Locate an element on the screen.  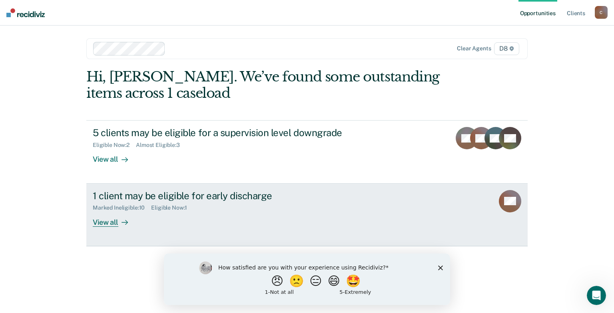
div: C is located at coordinates (601, 12).